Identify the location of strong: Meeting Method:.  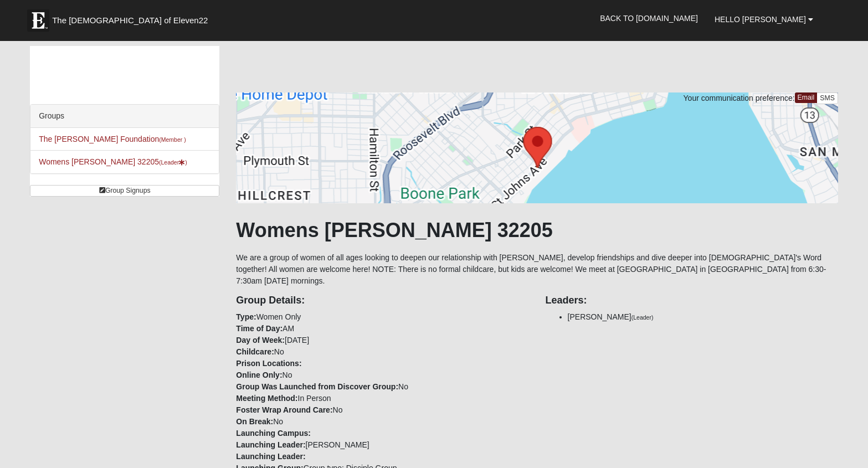
(267, 398).